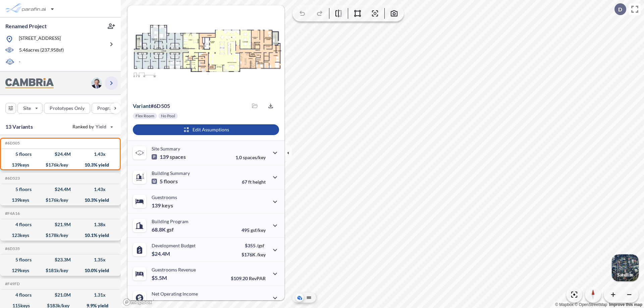 The width and height of the screenshot is (644, 308). What do you see at coordinates (171, 181) in the screenshot?
I see `span: floors` at bounding box center [171, 181].